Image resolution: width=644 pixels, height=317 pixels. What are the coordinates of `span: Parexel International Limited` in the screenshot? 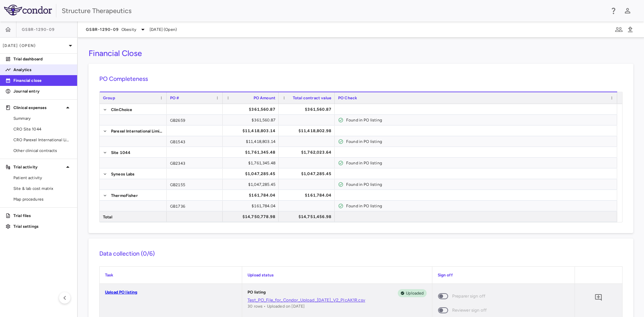 It's located at (137, 131).